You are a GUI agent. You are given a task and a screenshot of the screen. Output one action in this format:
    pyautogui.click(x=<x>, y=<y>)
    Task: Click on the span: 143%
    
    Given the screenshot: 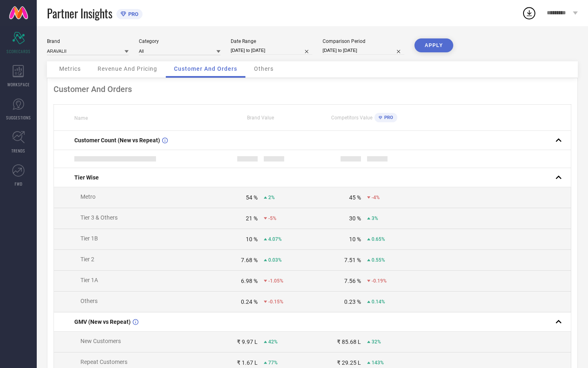 What is the action you would take?
    pyautogui.click(x=378, y=363)
    